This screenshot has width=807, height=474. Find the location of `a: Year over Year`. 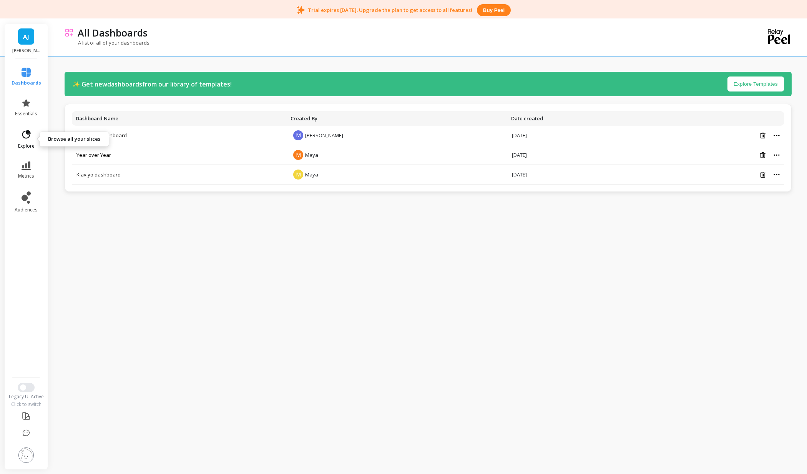

a: Year over Year is located at coordinates (94, 155).